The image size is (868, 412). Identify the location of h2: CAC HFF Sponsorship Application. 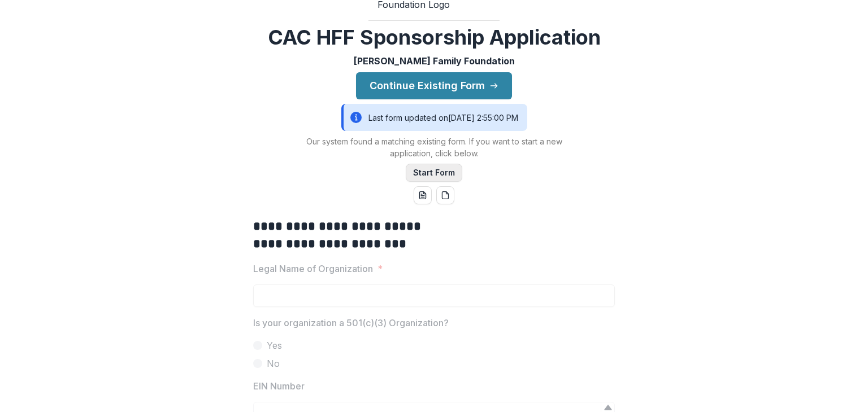
(434, 37).